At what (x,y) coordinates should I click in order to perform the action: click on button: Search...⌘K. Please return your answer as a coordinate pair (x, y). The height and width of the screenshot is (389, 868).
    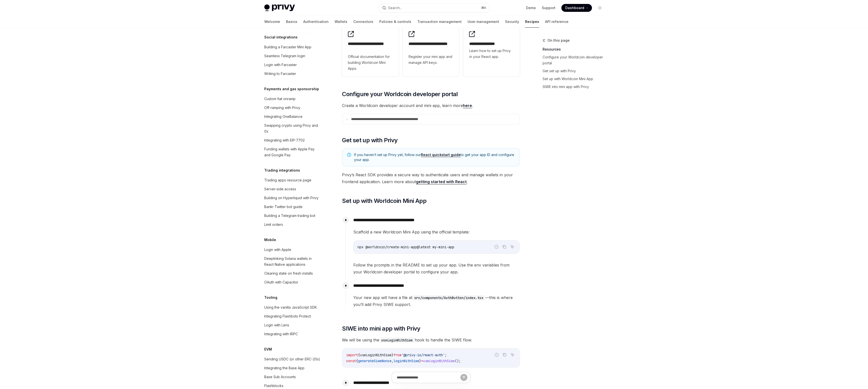
    Looking at the image, I should click on (434, 8).